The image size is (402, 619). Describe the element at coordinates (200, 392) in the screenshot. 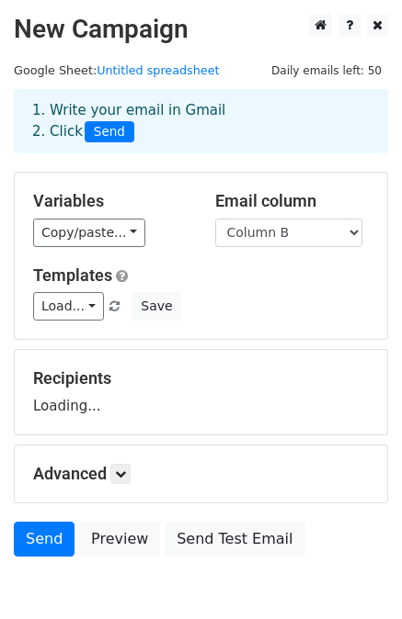

I see `div: Loading...` at that location.